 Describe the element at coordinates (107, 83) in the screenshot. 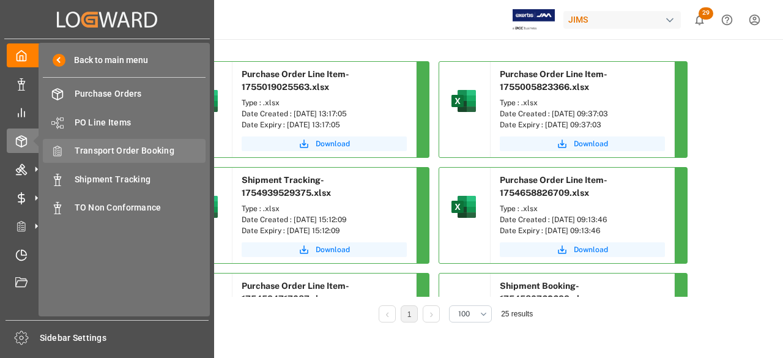

I see `a: Data Management` at that location.